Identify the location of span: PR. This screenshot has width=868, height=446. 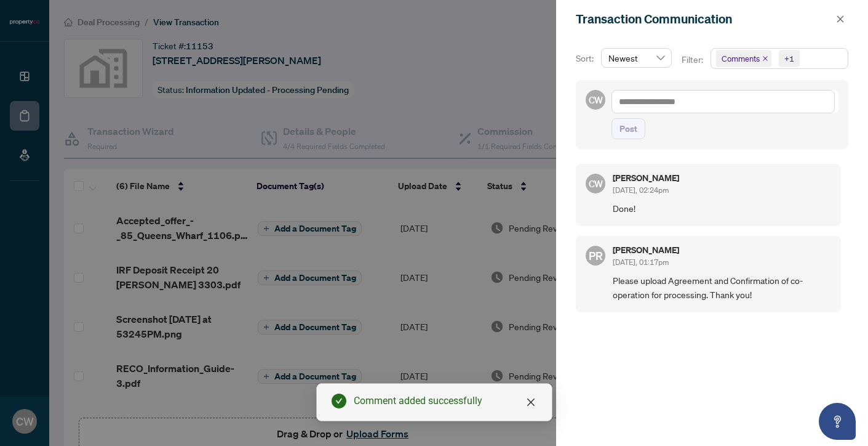
(595, 256).